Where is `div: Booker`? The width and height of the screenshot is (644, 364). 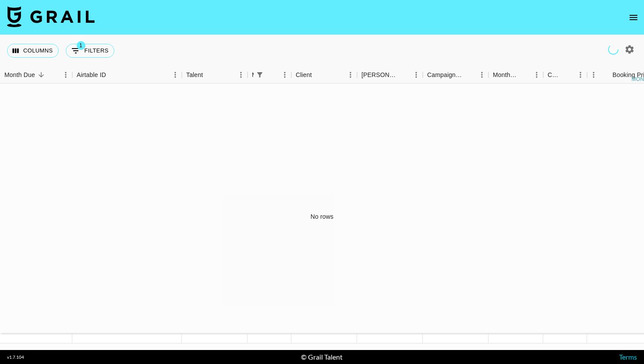
div: Booker is located at coordinates (390, 75).